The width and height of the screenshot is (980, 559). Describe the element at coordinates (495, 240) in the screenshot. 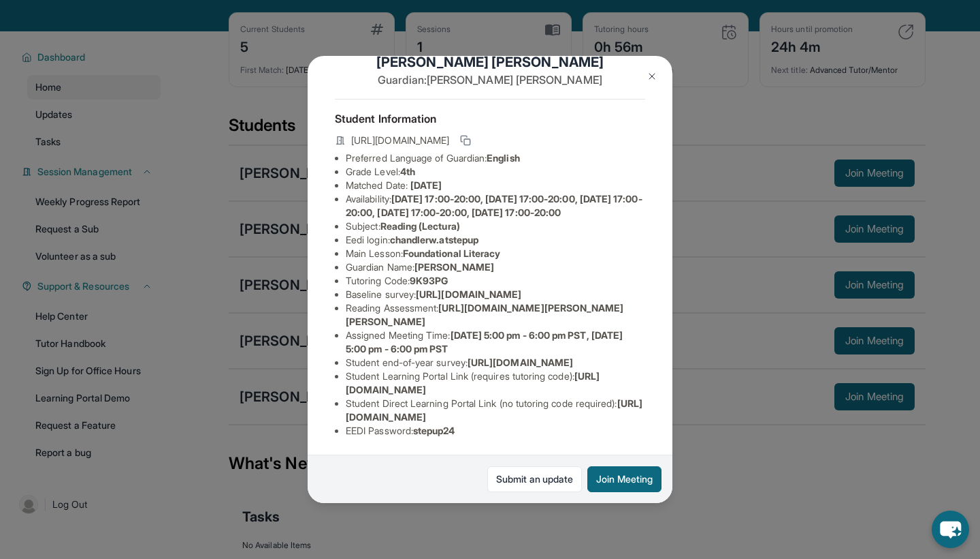

I see `li: Eedi login :` at that location.